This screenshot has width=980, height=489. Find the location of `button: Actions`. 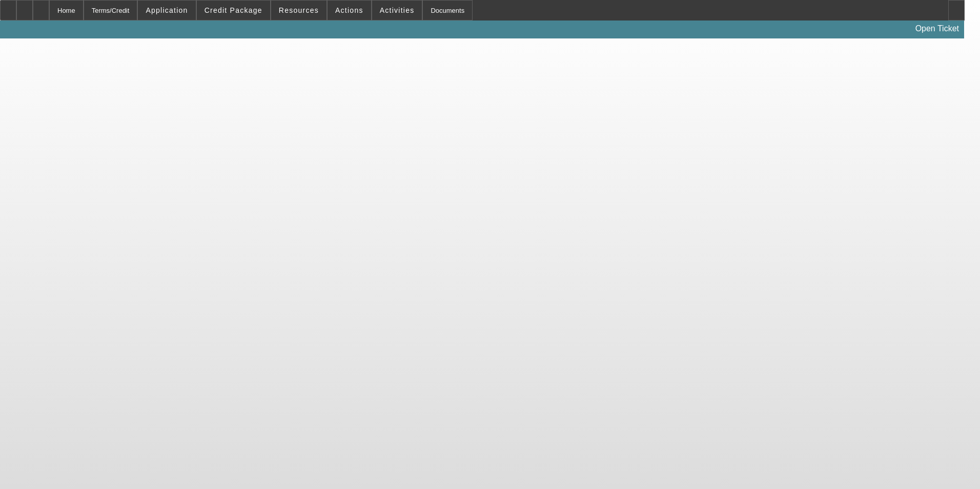

button: Actions is located at coordinates (349, 10).